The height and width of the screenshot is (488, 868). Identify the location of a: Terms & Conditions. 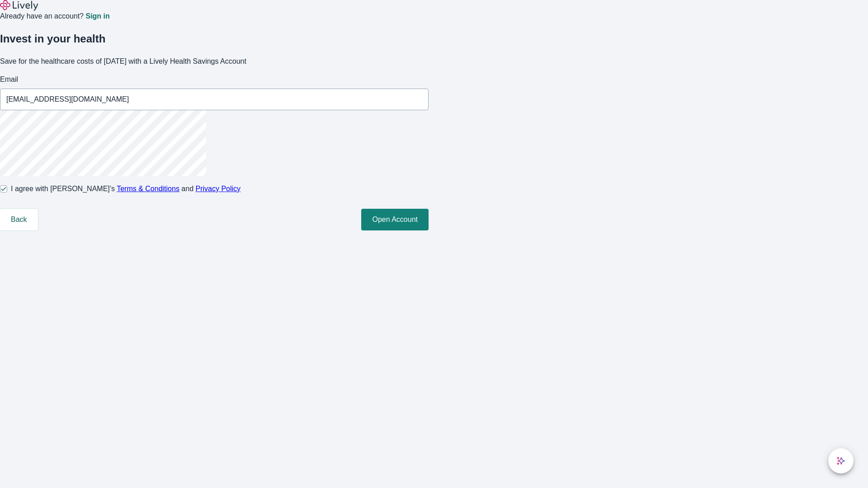
(148, 188).